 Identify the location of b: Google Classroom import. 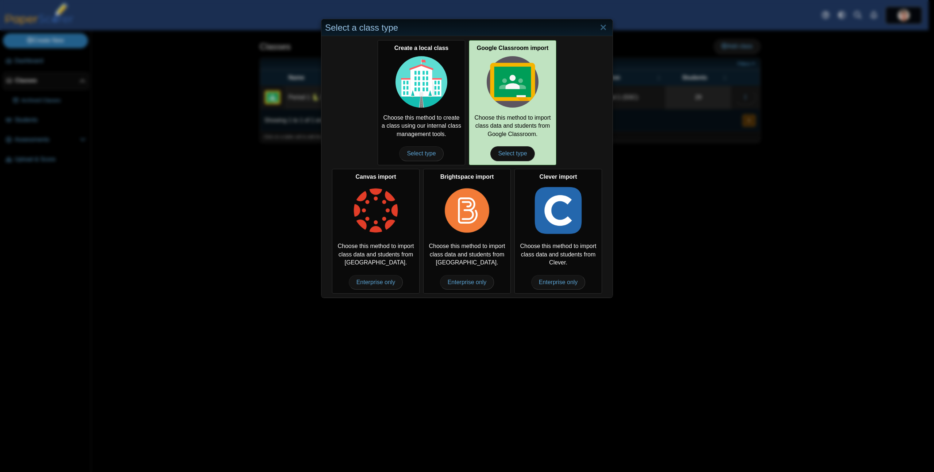
(513, 48).